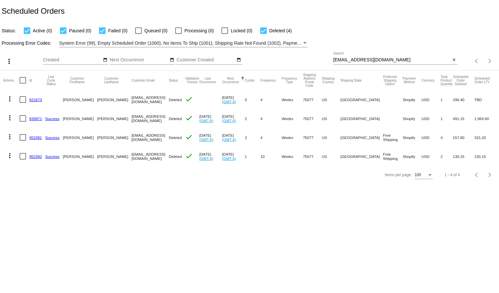  Describe the element at coordinates (464, 156) in the screenshot. I see `mat-cell: 130.15` at that location.